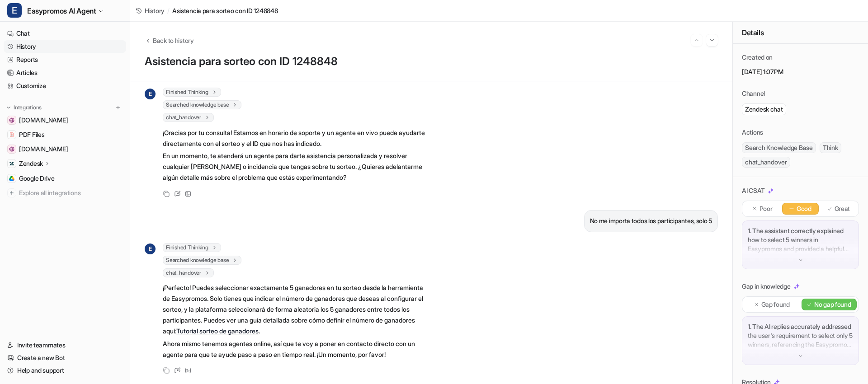  What do you see at coordinates (36, 178) in the screenshot?
I see `span: Google Drive` at bounding box center [36, 178].